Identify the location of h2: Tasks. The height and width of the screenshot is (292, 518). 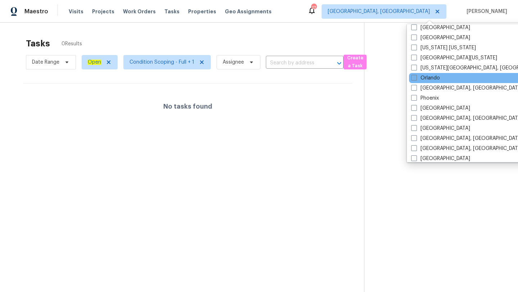
(38, 44).